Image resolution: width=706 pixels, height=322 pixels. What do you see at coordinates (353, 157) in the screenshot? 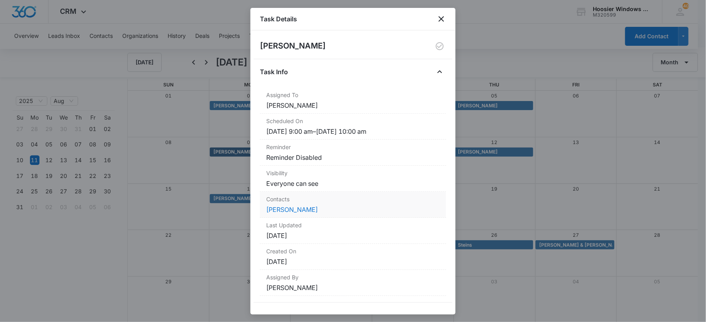
I see `dd: Reminder Disabled` at bounding box center [353, 157].